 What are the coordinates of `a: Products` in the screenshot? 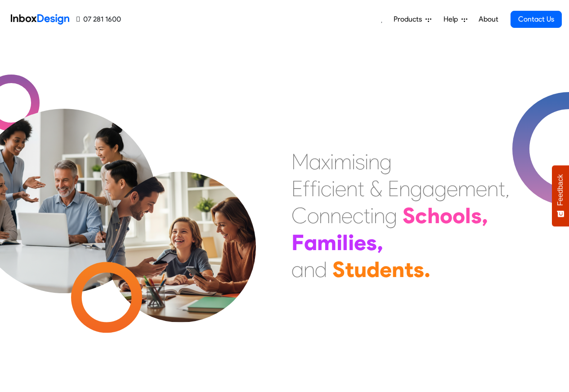 It's located at (412, 20).